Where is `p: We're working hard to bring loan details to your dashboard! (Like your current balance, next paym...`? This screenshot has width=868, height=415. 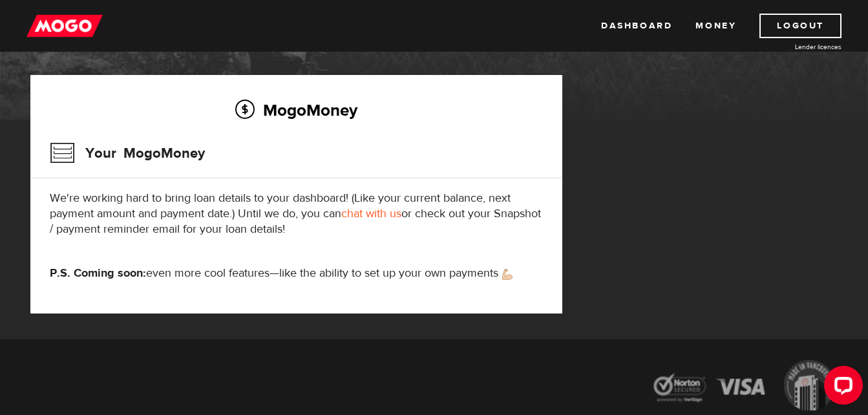
p: We're working hard to bring loan details to your dashboard! (Like your current balance, next paym... is located at coordinates (296, 214).